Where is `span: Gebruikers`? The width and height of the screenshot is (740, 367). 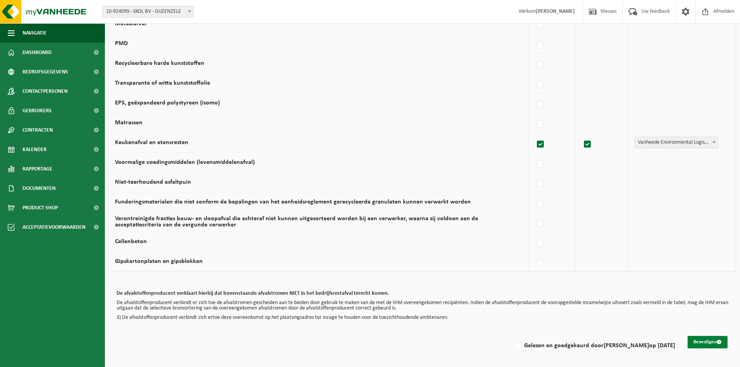 span: Gebruikers is located at coordinates (37, 111).